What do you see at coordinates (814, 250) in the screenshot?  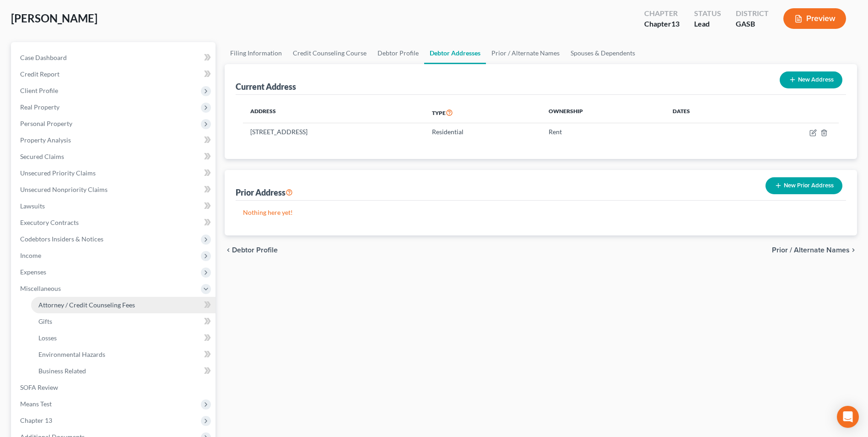 I see `button: Prior / Alternate Names chevron_right` at bounding box center [814, 250].